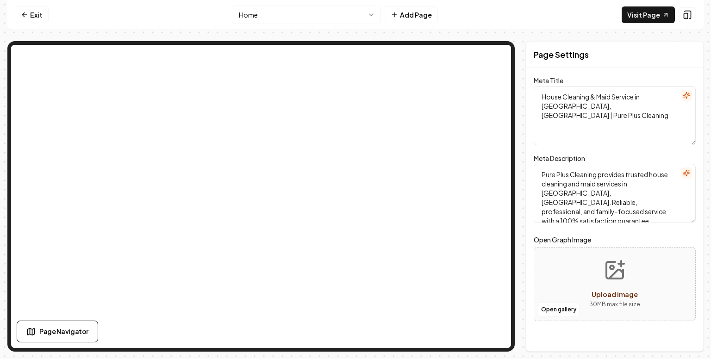 This screenshot has height=359, width=711. I want to click on button: Upload image, so click(615, 284).